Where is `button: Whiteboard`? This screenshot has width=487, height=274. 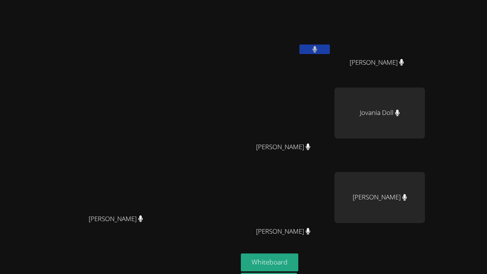 button: Whiteboard is located at coordinates (269, 262).